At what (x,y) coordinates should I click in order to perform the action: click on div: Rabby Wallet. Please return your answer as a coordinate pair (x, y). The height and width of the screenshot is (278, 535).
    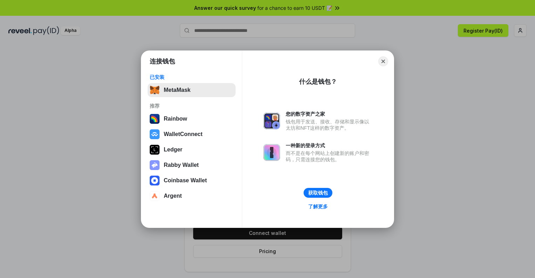
    Looking at the image, I should click on (181, 165).